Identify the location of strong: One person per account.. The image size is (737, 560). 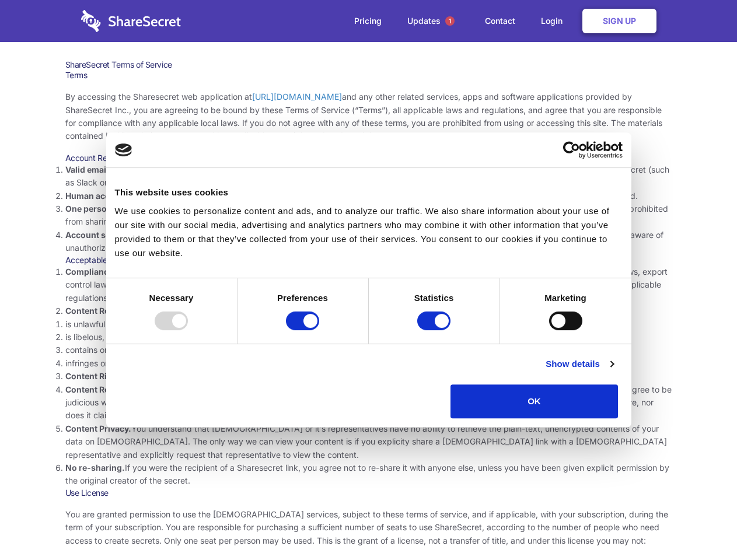
(115, 208).